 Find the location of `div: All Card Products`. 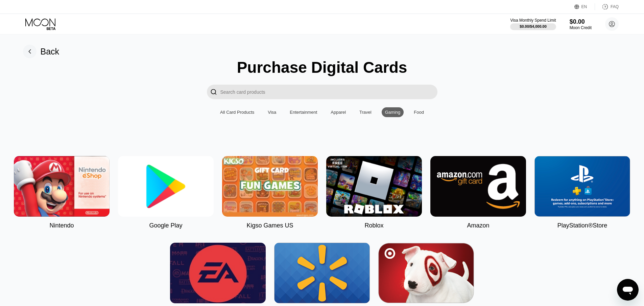

div: All Card Products is located at coordinates (237, 112).